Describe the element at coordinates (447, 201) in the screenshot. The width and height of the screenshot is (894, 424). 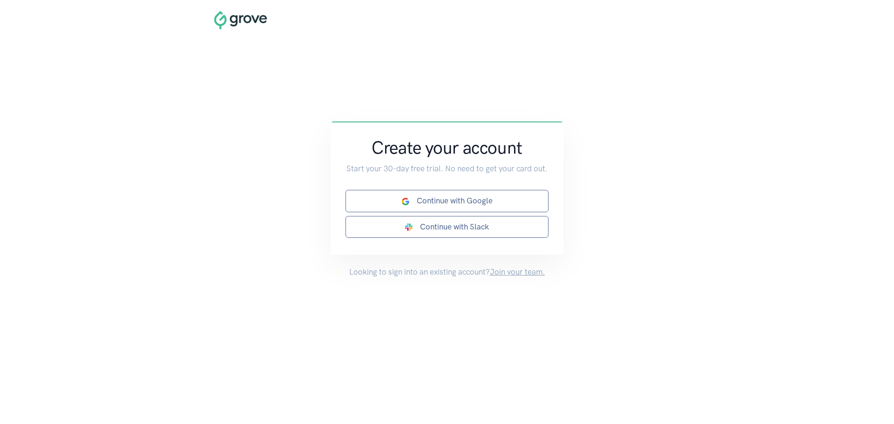
I see `a: Continue with Google` at that location.